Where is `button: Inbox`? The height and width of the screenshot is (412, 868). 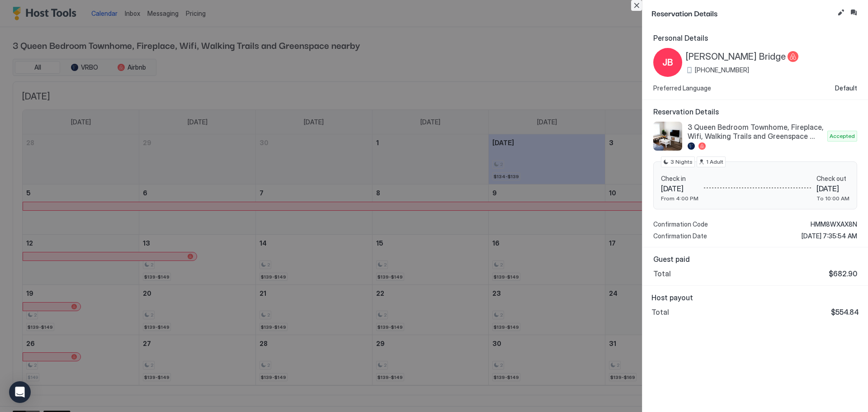 button: Inbox is located at coordinates (854, 13).